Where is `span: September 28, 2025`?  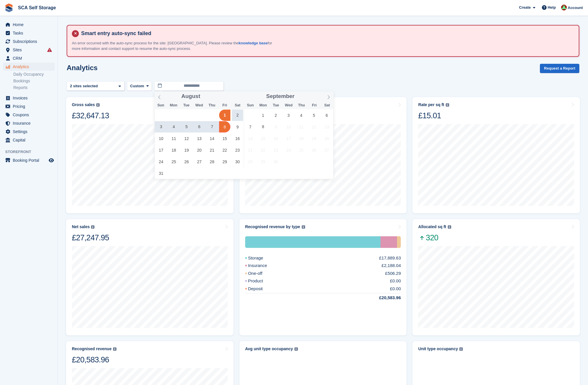 span: September 28, 2025 is located at coordinates (250, 161).